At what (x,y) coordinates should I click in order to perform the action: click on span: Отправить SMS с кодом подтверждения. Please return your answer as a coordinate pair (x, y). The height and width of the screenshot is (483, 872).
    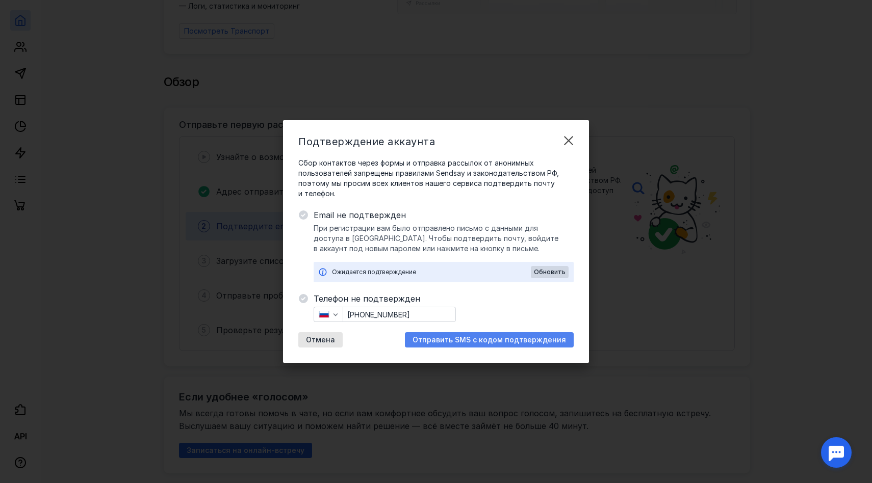
    Looking at the image, I should click on (489, 340).